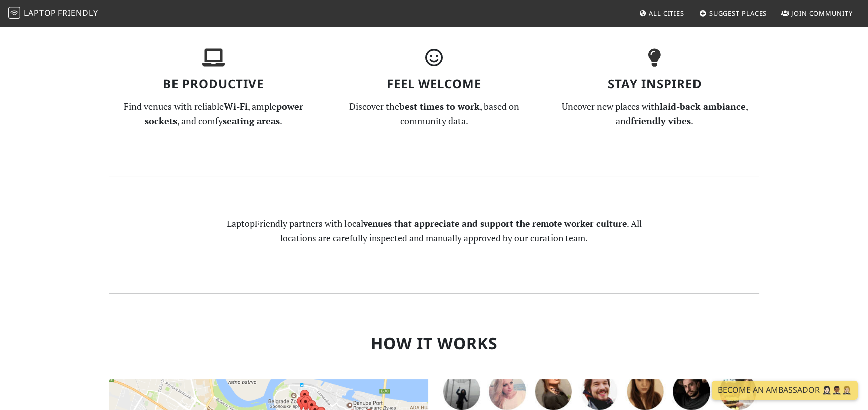  What do you see at coordinates (434, 343) in the screenshot?
I see `h2: How it Works` at bounding box center [434, 343].